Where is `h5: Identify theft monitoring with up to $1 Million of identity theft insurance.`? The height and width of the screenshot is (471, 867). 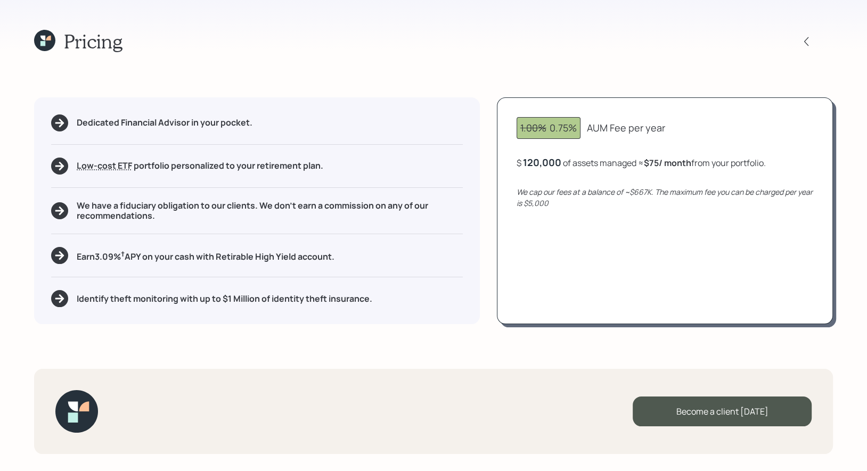
h5: Identify theft monitoring with up to $1 Million of identity theft insurance. is located at coordinates (224, 299).